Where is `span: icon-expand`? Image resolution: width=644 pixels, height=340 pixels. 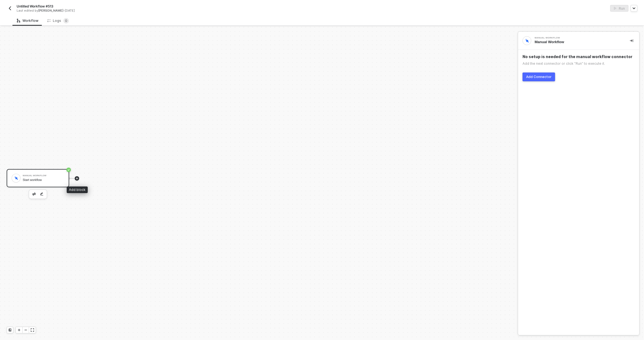 span: icon-expand is located at coordinates (33, 330).